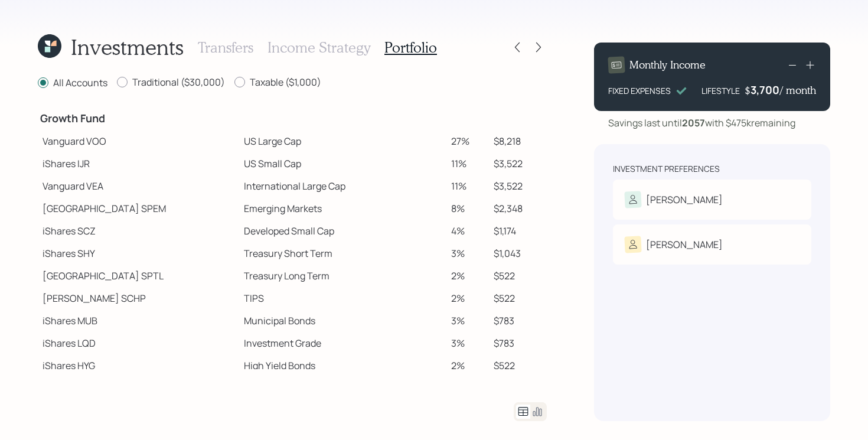 The image size is (868, 440). What do you see at coordinates (139, 141) in the screenshot?
I see `td: Vanguard VOO` at bounding box center [139, 141].